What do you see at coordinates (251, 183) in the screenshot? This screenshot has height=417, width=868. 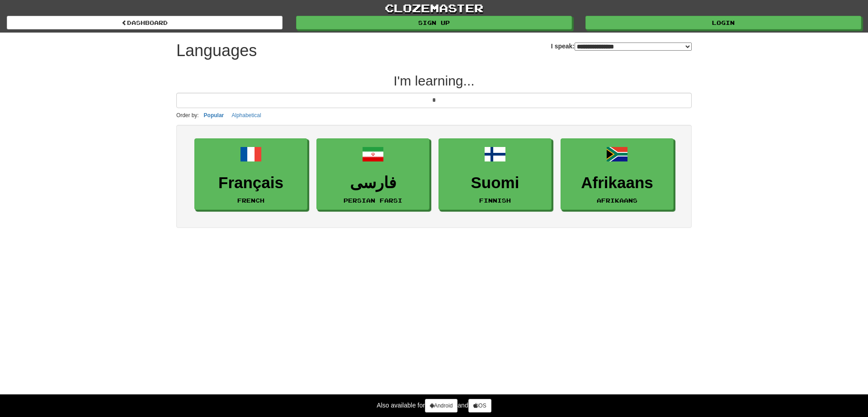 I see `h3: Français` at bounding box center [251, 183].